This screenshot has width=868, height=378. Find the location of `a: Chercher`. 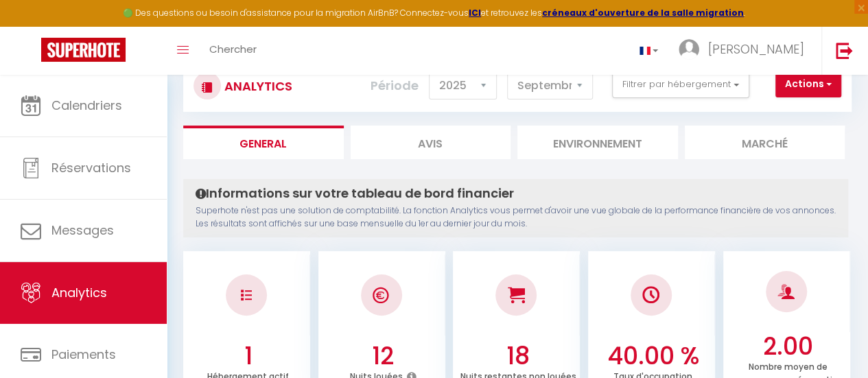

a: Chercher is located at coordinates (232, 51).